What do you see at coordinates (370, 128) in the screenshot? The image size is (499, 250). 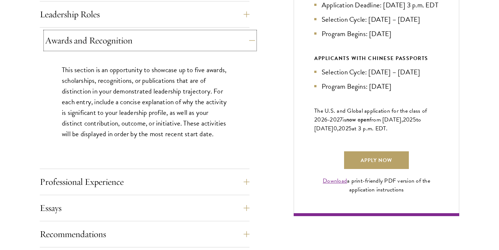 I see `span: at 3 p.m. EDT.` at bounding box center [370, 128].